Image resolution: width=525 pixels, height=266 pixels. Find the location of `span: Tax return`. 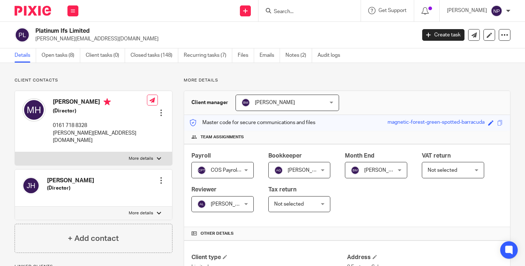

span: Tax return is located at coordinates (282, 190).